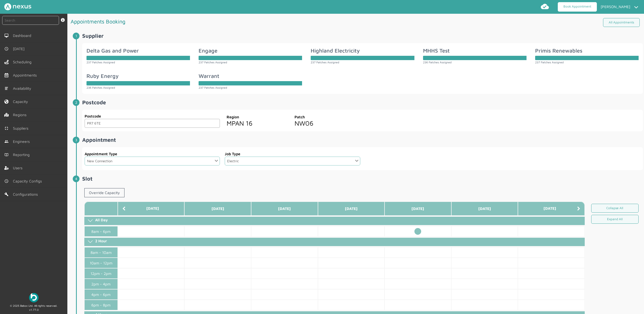 The image size is (644, 314). I want to click on span: Capacity, so click(21, 102).